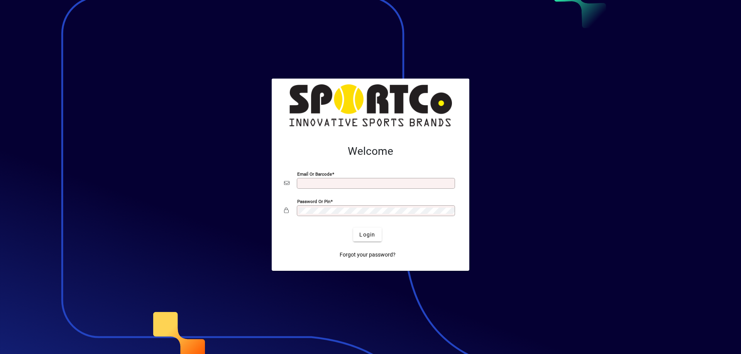  Describe the element at coordinates (367, 235) in the screenshot. I see `button: Login` at that location.